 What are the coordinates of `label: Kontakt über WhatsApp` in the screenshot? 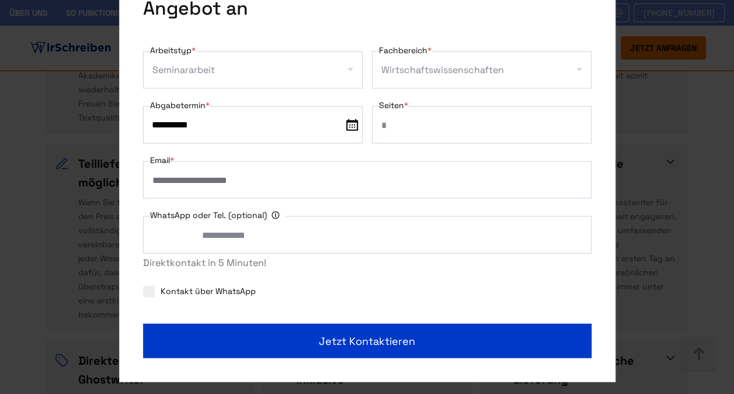 It's located at (199, 291).